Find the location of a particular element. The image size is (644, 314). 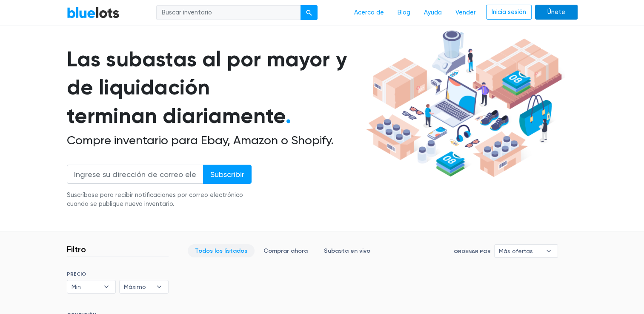

label: Ordenar por is located at coordinates (473, 252).